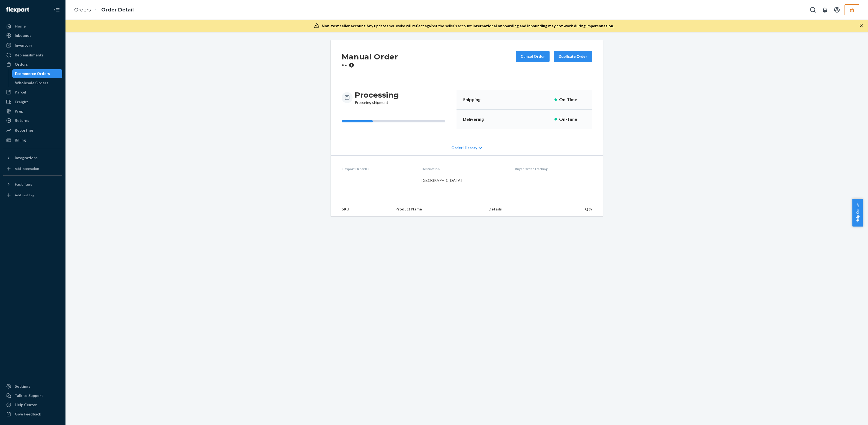 The height and width of the screenshot is (425, 868). Describe the element at coordinates (464, 148) in the screenshot. I see `span: Order History` at that location.